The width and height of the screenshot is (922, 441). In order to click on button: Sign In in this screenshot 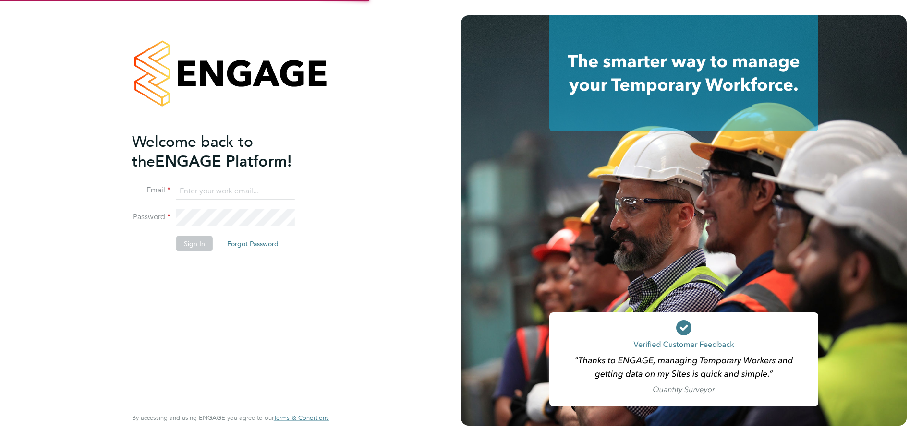, I will do `click(195, 244)`.